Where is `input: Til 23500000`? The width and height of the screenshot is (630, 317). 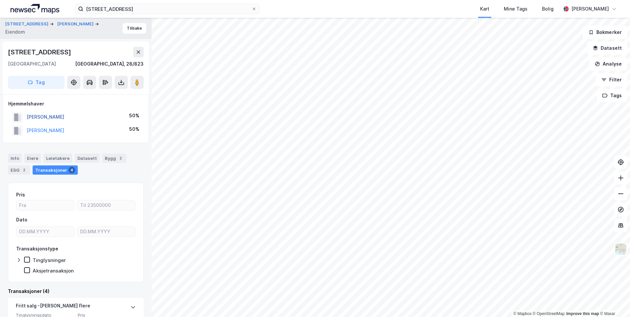 input: Til 23500000 is located at coordinates (106, 205).